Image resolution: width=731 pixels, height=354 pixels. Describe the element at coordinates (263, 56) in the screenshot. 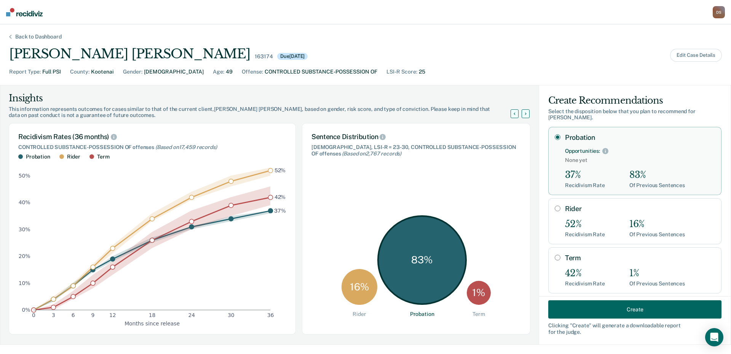

I see `div: 163174` at that location.